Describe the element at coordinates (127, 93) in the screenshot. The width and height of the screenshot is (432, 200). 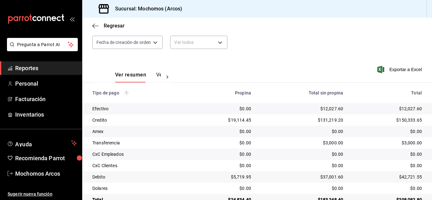
I see `svg: Los pagos realizados con Pay y otras terminales son montos brutos.` at that location.